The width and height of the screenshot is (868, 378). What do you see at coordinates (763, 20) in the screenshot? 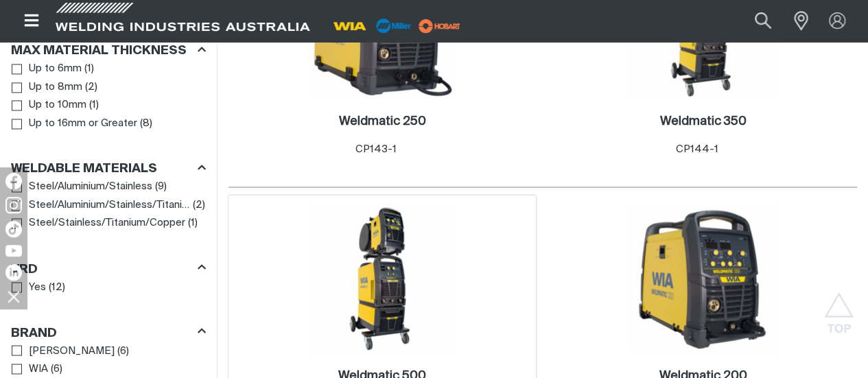
I see `button: Search products` at bounding box center [763, 20].